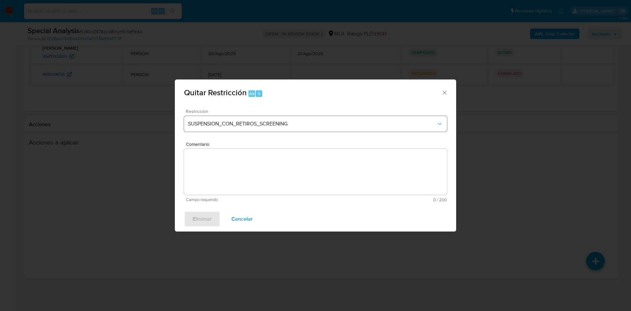 This screenshot has width=631, height=311. What do you see at coordinates (242, 219) in the screenshot?
I see `span: Cancelar` at bounding box center [242, 219].